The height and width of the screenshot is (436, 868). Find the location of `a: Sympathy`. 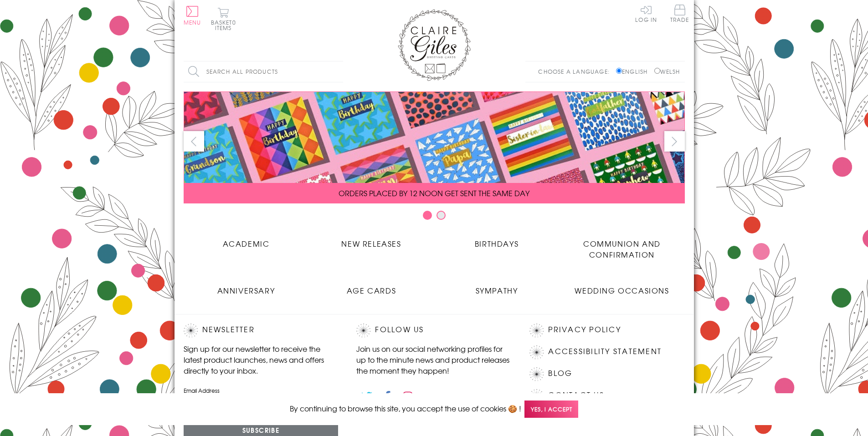

a: Sympathy is located at coordinates (497, 287).